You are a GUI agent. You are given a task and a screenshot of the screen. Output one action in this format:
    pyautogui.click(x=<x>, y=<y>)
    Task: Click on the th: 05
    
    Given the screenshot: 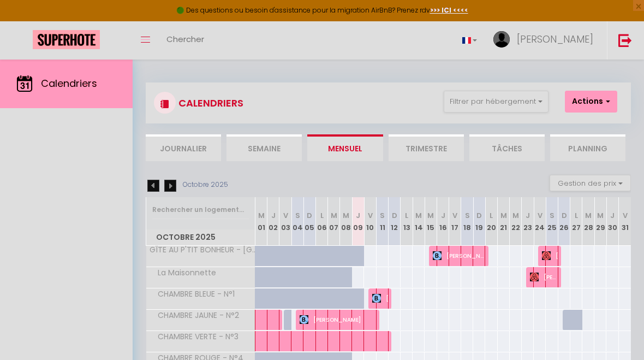 What is the action you would take?
    pyautogui.click(x=309, y=221)
    